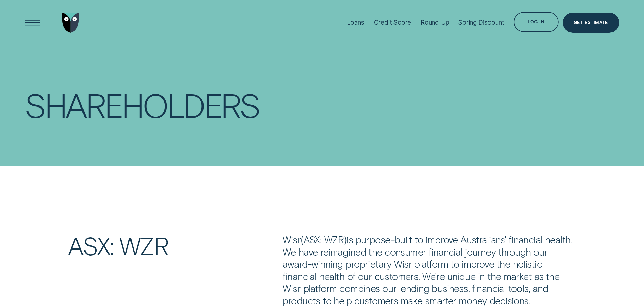  I want to click on a: Get Estimate, so click(591, 23).